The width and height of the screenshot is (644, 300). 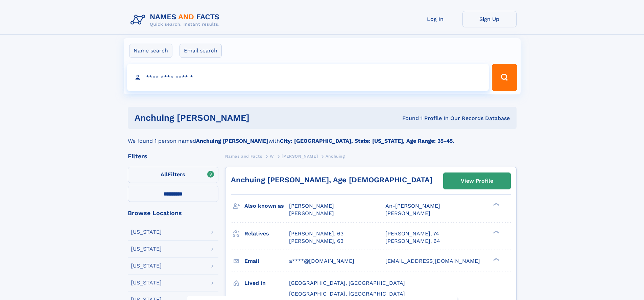 I want to click on h3: Relatives, so click(x=267, y=234).